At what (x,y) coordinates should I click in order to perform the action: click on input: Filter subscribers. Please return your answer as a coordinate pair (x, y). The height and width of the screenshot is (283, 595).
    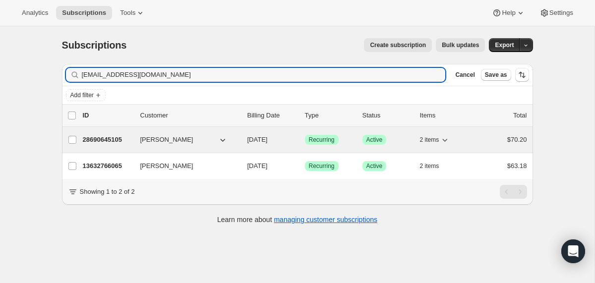
    Looking at the image, I should click on (264, 75).